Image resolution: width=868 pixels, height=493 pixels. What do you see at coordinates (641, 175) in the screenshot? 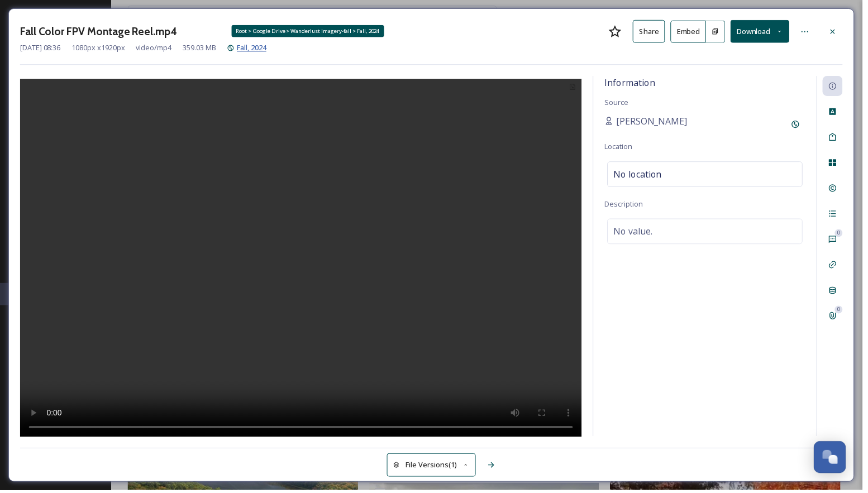
I see `span: No location` at bounding box center [641, 175].